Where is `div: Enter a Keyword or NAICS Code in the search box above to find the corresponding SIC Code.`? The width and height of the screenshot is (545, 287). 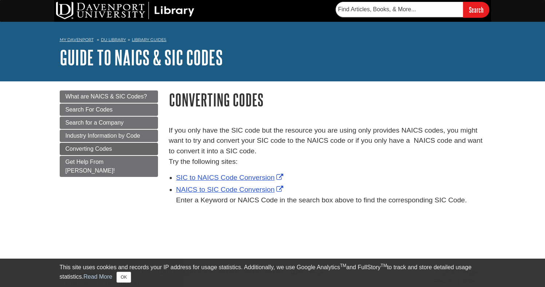 div: Enter a Keyword or NAICS Code in the search box above to find the corresponding SIC Code. is located at coordinates (331, 200).